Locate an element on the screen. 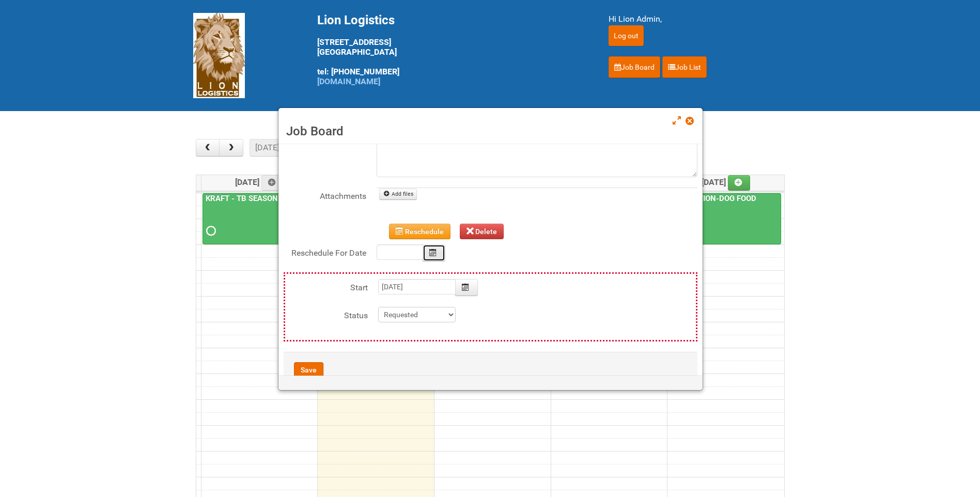 This screenshot has width=980, height=497. a: Lion Logistics is located at coordinates (219, 55).